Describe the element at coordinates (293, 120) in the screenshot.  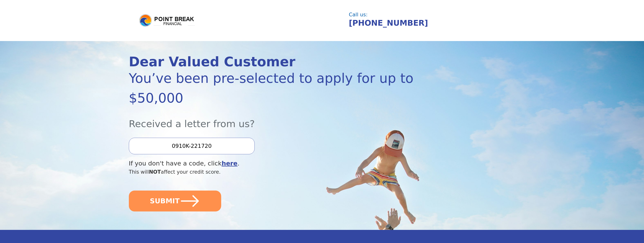
I see `div: Received a letter from us?` at that location.